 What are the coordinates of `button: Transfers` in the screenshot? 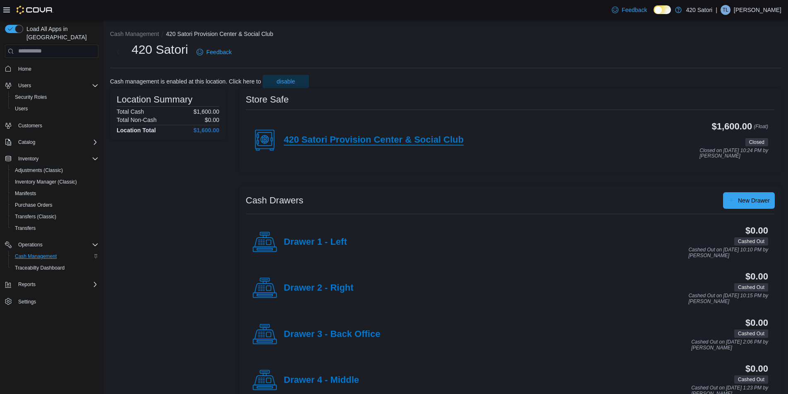 It's located at (55, 228).